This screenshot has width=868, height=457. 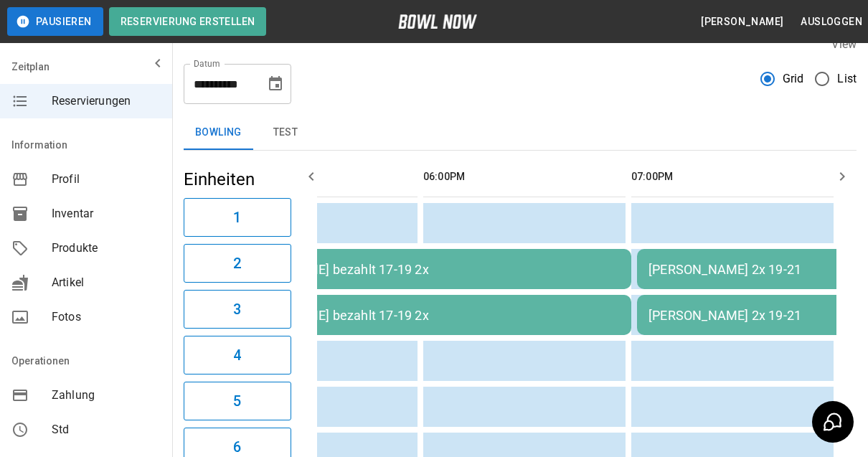 What do you see at coordinates (237, 217) in the screenshot?
I see `h6: 1` at bounding box center [237, 217].